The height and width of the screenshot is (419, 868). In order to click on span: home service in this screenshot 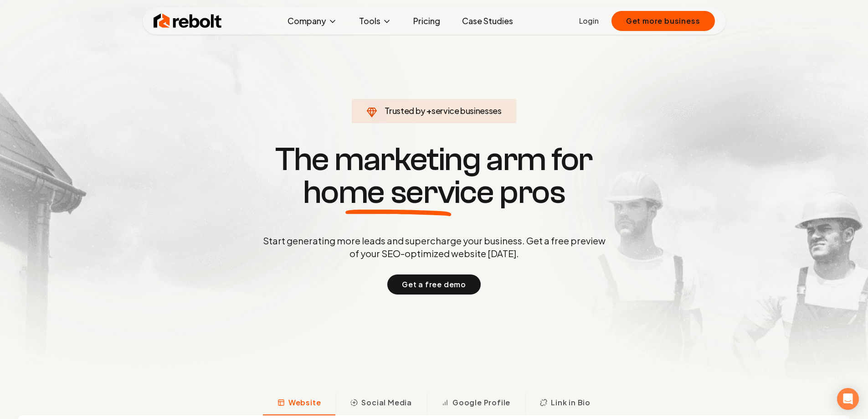, I will do `click(398, 192)`.